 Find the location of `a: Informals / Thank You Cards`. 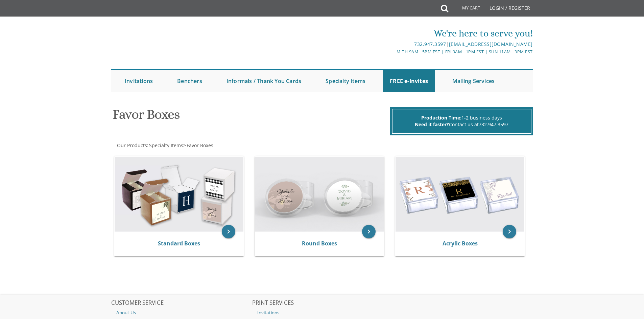

a: Informals / Thank You Cards is located at coordinates (264, 81).